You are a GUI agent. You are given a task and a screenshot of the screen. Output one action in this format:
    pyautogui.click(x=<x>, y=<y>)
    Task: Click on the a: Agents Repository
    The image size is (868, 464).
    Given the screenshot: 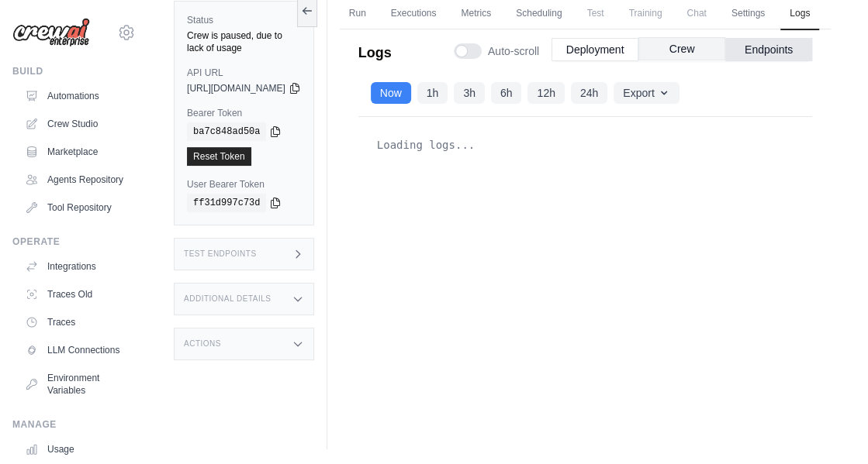 What is the action you would take?
    pyautogui.click(x=77, y=180)
    